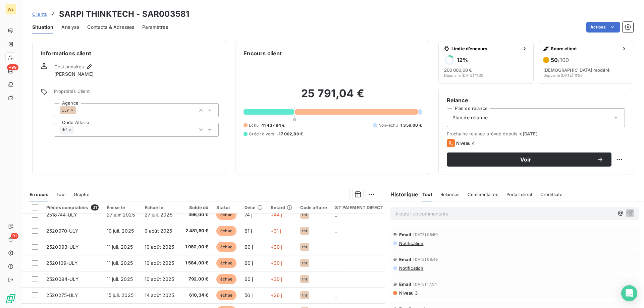 The width and height of the screenshot is (644, 308). Describe the element at coordinates (122, 207) in the screenshot. I see `div: Émise le` at that location.